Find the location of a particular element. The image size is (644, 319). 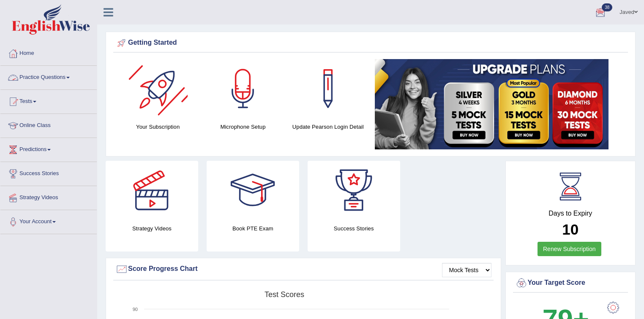

img: small5.jpg is located at coordinates (491, 104).